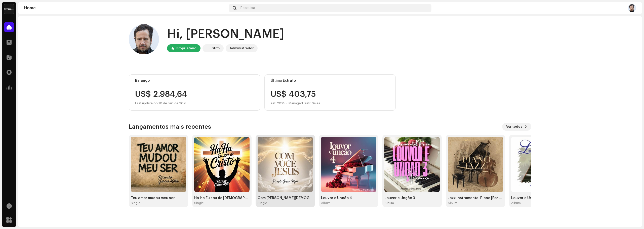 Image resolution: width=644 pixels, height=229 pixels. Describe the element at coordinates (186, 48) in the screenshot. I see `div: Proprietário` at that location.